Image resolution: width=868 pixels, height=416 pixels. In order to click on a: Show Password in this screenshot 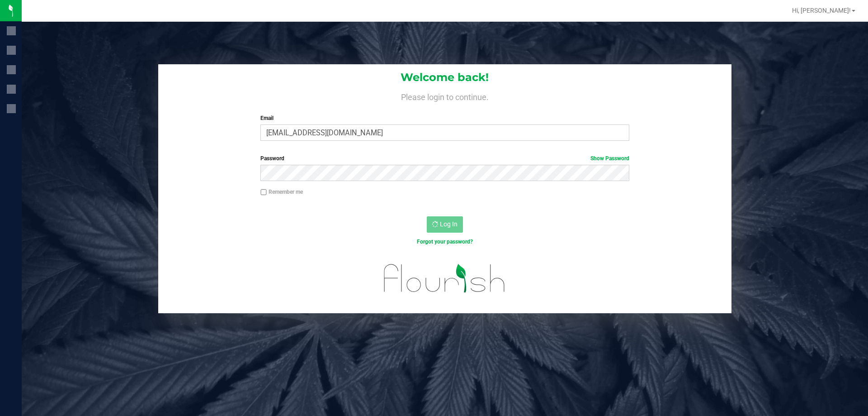, I will do `click(610, 158)`.